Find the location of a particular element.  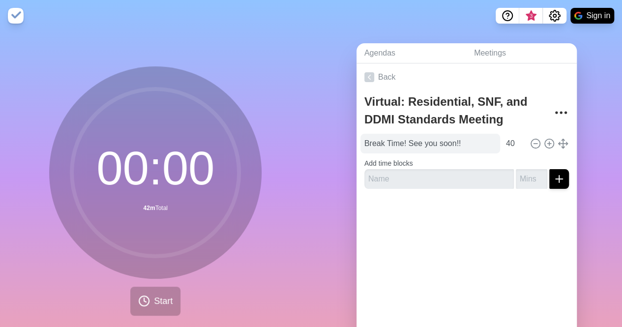

a: Back is located at coordinates (467, 77).